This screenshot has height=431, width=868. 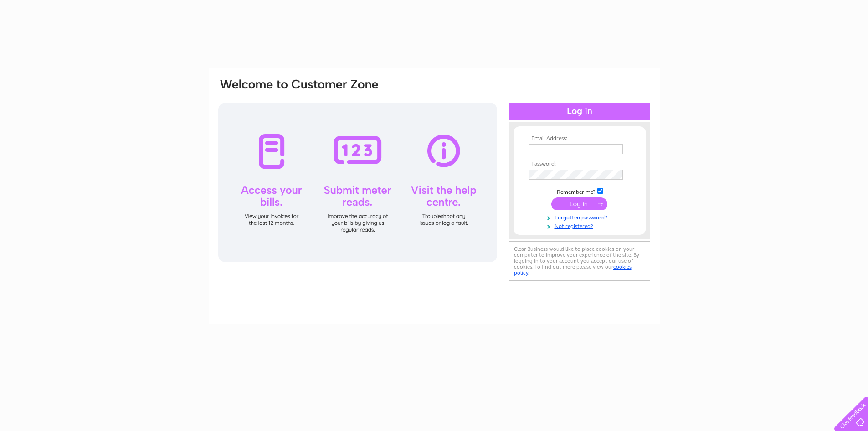 I want to click on th: Password:, so click(x=579, y=165).